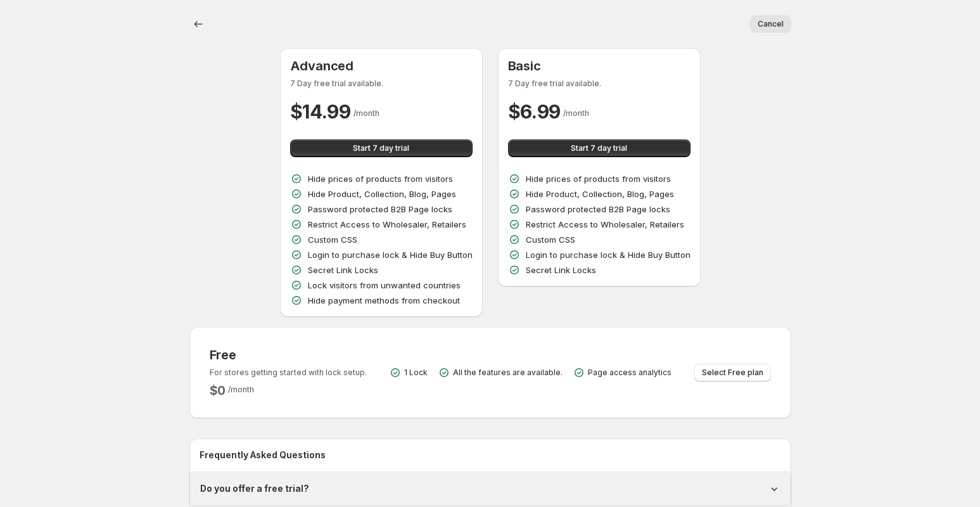  I want to click on h3: Free, so click(288, 355).